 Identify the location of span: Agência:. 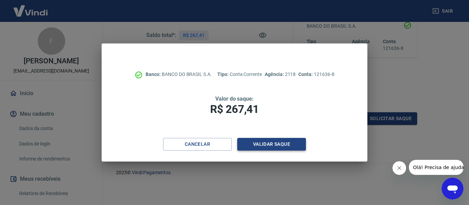
(274, 74).